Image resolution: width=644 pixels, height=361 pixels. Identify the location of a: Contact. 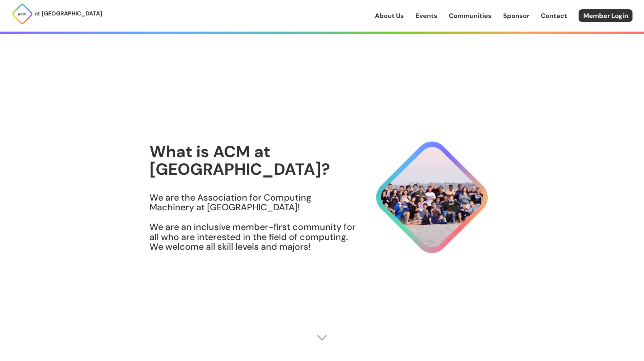
(554, 16).